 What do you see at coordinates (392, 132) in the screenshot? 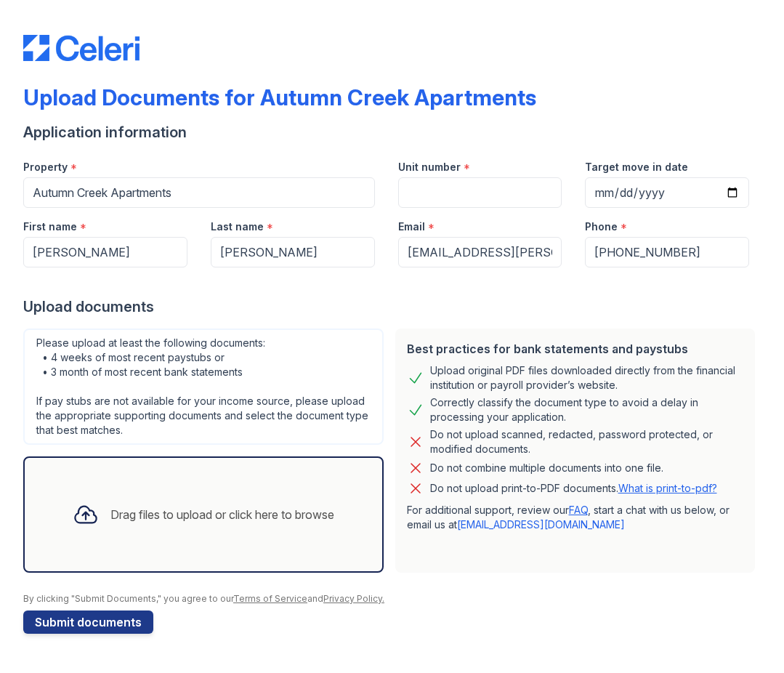
I see `div: Application information` at bounding box center [392, 132].